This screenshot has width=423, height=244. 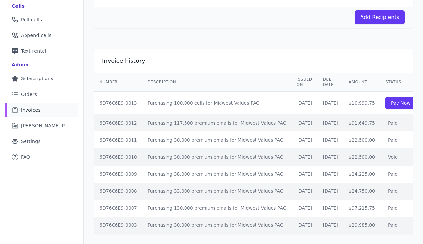 I want to click on a: Subscriptions, so click(x=42, y=79).